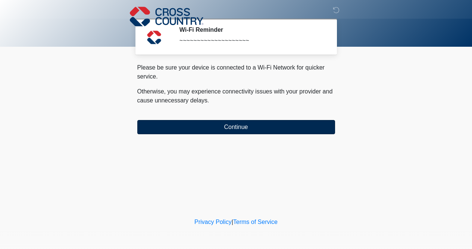 This screenshot has height=249, width=472. Describe the element at coordinates (255, 221) in the screenshot. I see `a: Terms of Service` at that location.